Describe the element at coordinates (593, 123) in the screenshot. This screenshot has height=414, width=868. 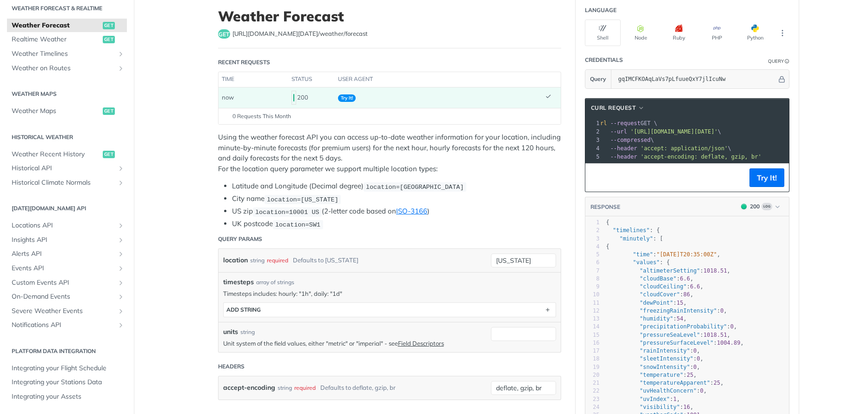
I see `div: 1` at that location.